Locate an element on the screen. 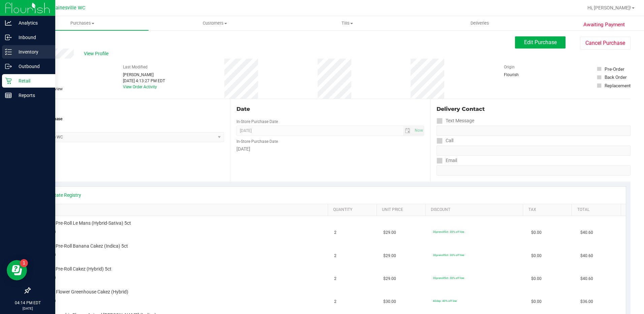 This screenshot has width=644, height=314. span: Gainesville WC is located at coordinates (69, 8).